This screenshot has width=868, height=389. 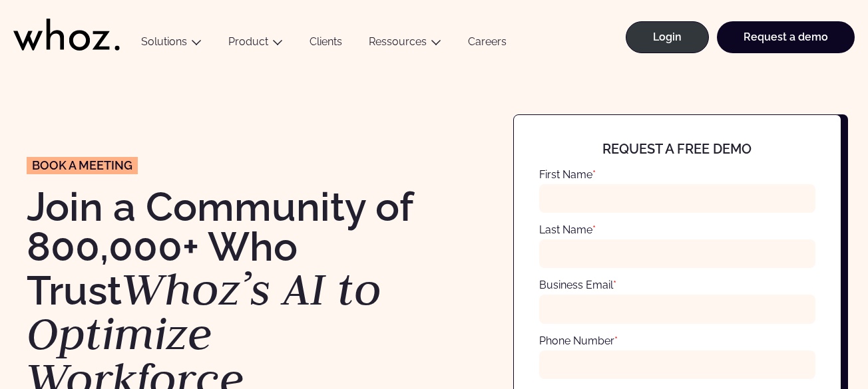 What do you see at coordinates (82, 166) in the screenshot?
I see `span: Book a meeting` at bounding box center [82, 166].